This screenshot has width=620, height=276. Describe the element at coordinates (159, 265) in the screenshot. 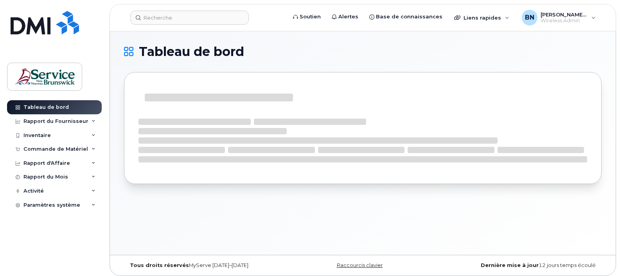

I see `strong: Tous droits réservés` at that location.